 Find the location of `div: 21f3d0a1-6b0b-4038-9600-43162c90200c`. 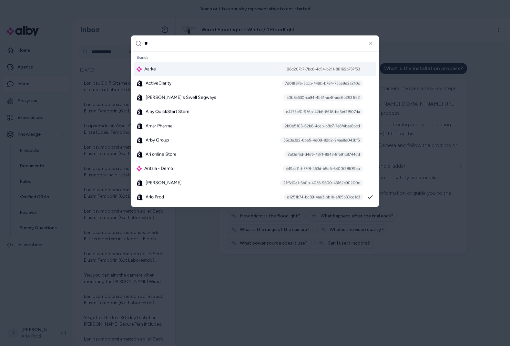

div: 21f3d0a1-6b0b-4038-9600-43162c90200c is located at coordinates (322, 182).